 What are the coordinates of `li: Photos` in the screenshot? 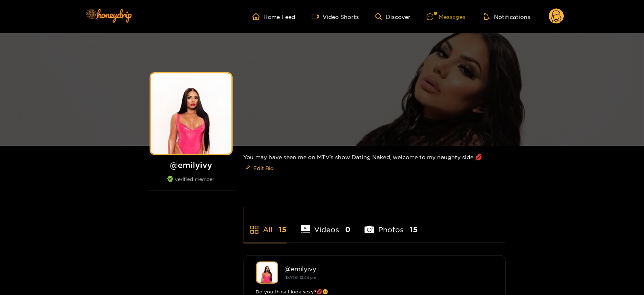 It's located at (391, 225).